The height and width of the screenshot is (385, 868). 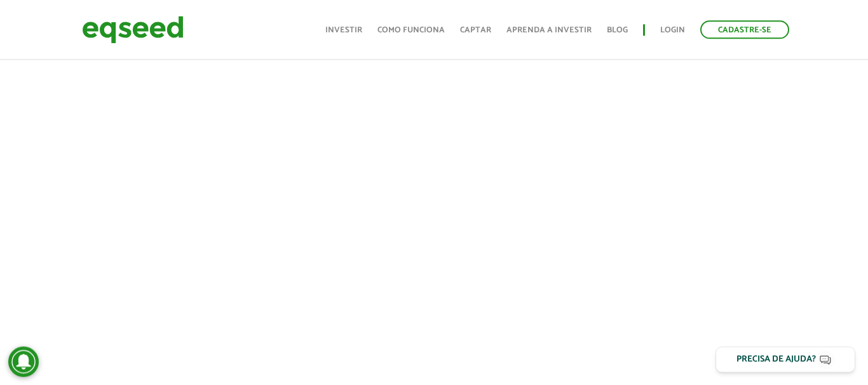 I want to click on img: EqSeed, so click(x=133, y=29).